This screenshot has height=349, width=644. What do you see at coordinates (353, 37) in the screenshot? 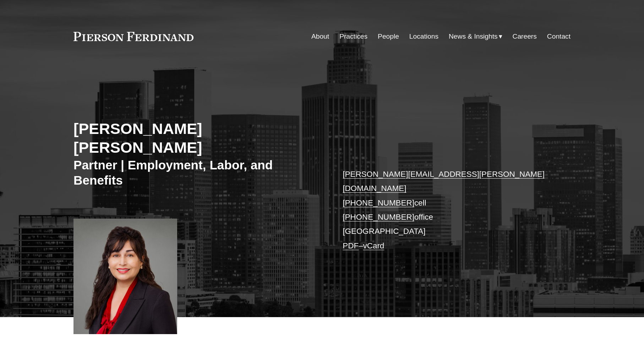
I see `a: Practices` at bounding box center [353, 37].